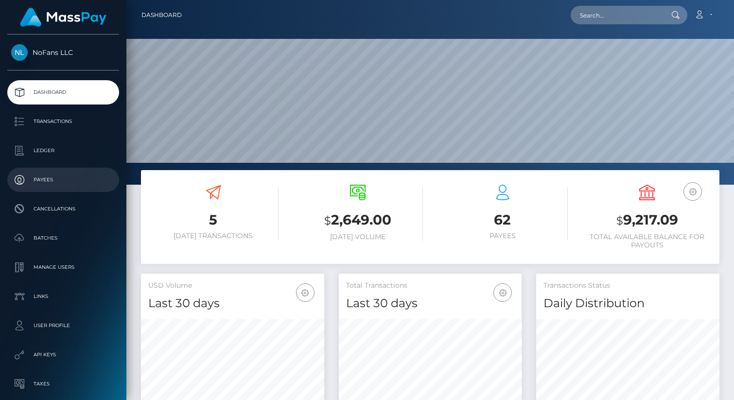  What do you see at coordinates (63, 209) in the screenshot?
I see `a: Cancellations` at bounding box center [63, 209].